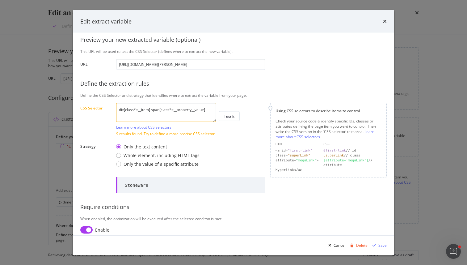 This screenshot has width=467, height=265. I want to click on div: Require conditions, so click(234, 207).